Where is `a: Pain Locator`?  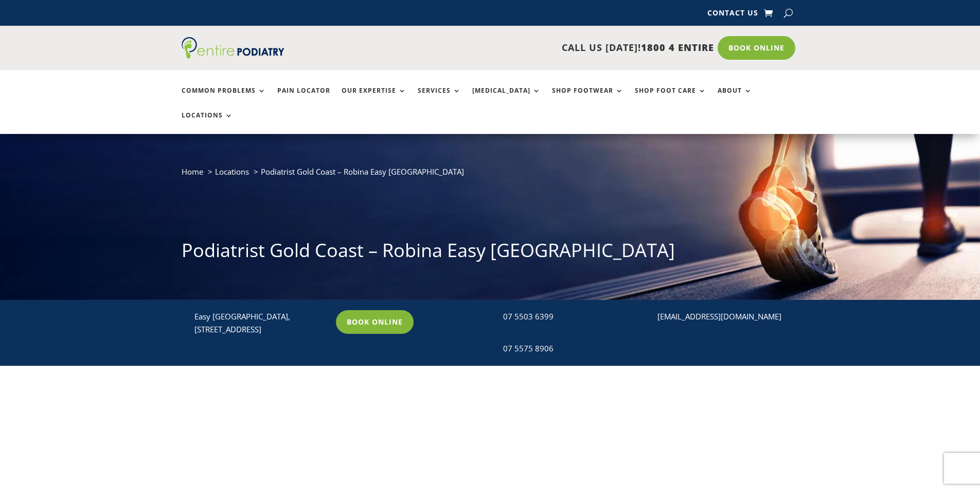 a: Pain Locator is located at coordinates (304, 98).